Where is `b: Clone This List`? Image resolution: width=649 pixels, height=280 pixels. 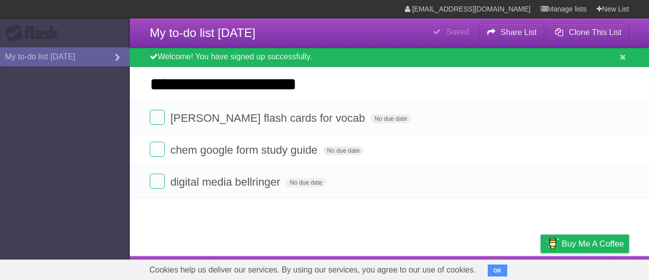
b: Clone This List is located at coordinates (595, 32).